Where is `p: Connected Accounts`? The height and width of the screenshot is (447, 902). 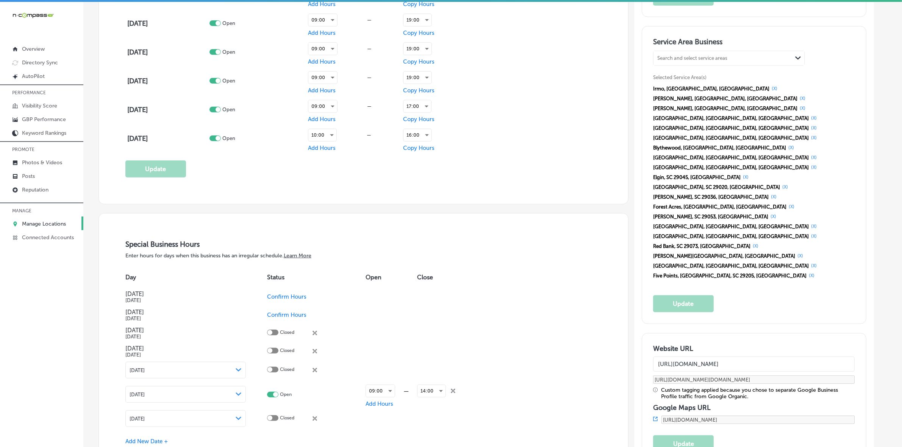
p: Connected Accounts is located at coordinates (48, 238).